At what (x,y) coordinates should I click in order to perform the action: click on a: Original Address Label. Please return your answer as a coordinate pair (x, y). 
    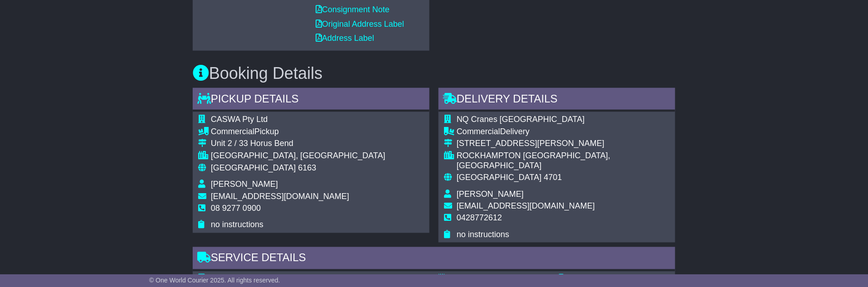
    Looking at the image, I should click on (359, 24).